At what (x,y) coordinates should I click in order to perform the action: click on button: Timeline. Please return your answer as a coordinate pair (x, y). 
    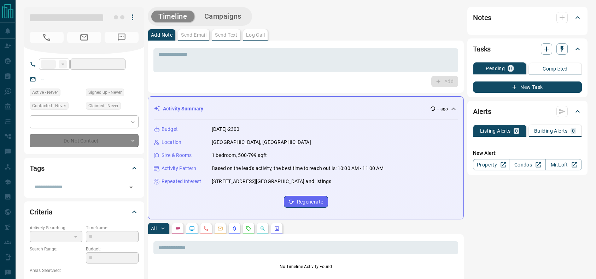
    Looking at the image, I should click on (173, 16).